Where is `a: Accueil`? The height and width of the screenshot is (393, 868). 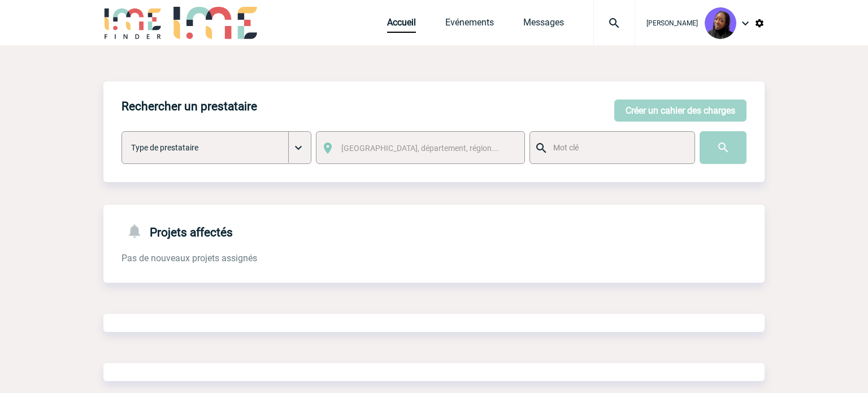
a: Accueil is located at coordinates (401, 25).